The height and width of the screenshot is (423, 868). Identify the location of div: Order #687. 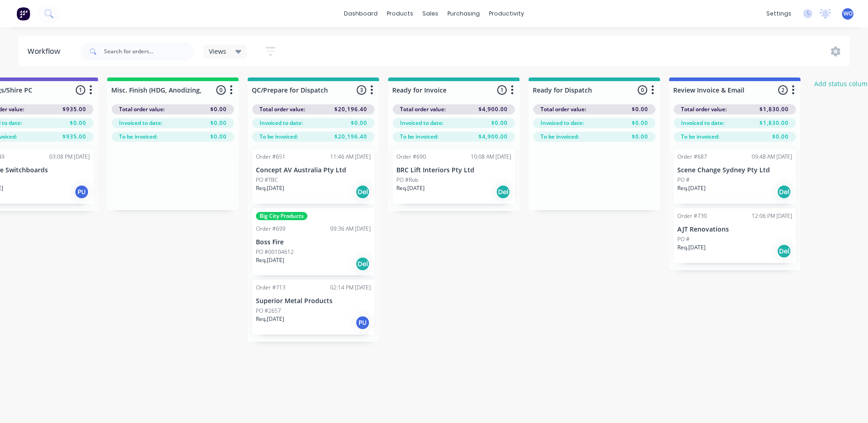
(692, 157).